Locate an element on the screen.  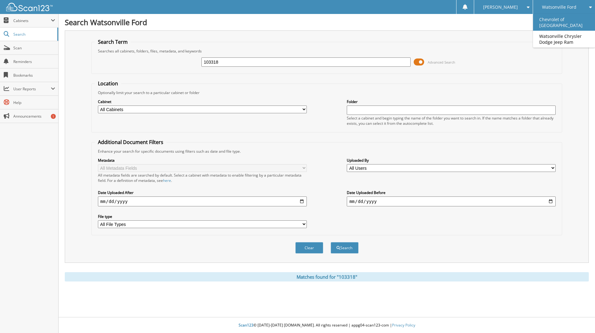
span: Scan123 is located at coordinates (246, 325).